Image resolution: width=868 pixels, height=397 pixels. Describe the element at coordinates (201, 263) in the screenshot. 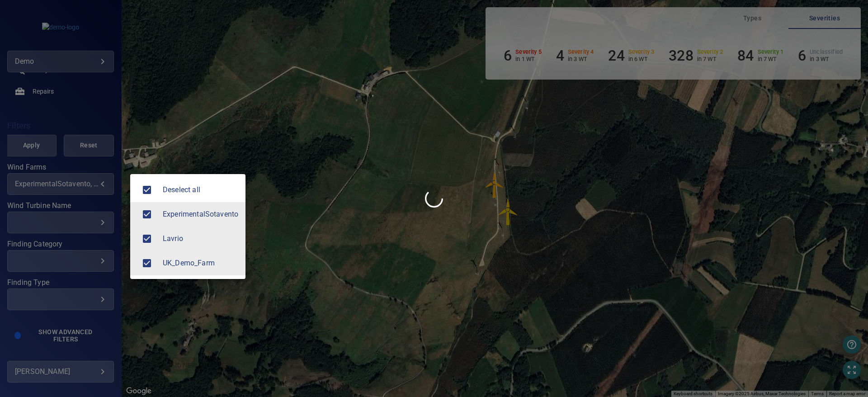

I see `div: Wind Farms UK_Demo_Farm` at that location.